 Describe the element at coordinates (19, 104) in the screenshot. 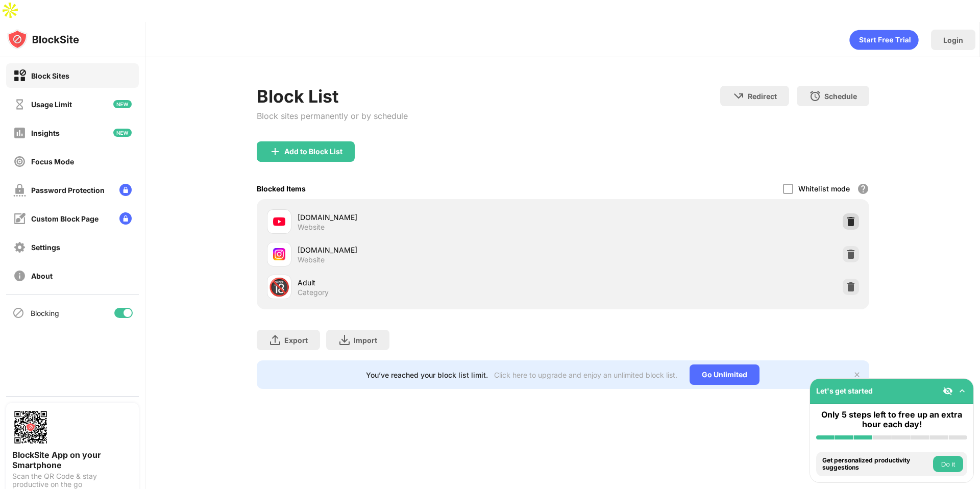

I see `img: time-usage-off.svg` at that location.